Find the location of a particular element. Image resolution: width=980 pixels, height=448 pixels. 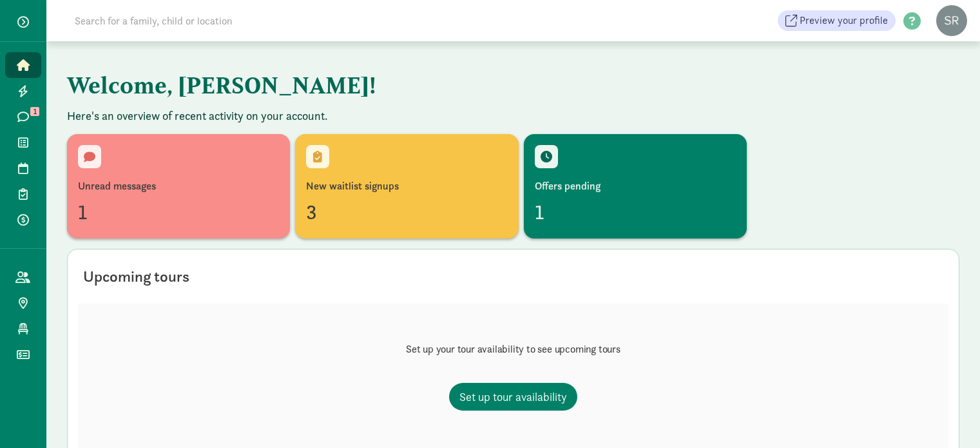

a: New waitlist signups3 is located at coordinates (406, 186).